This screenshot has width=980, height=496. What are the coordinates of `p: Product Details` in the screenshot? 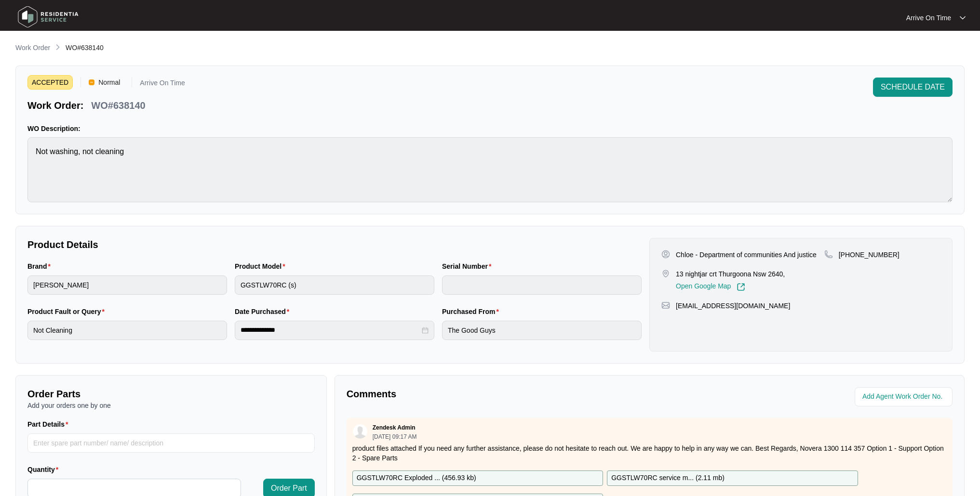 It's located at (335, 244).